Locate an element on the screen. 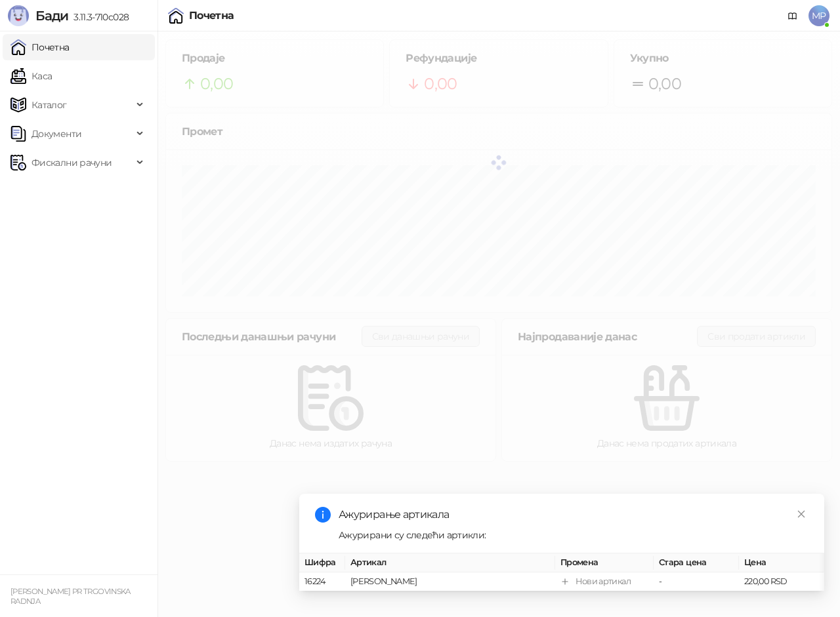 Image resolution: width=840 pixels, height=617 pixels. span: info-circle is located at coordinates (323, 515).